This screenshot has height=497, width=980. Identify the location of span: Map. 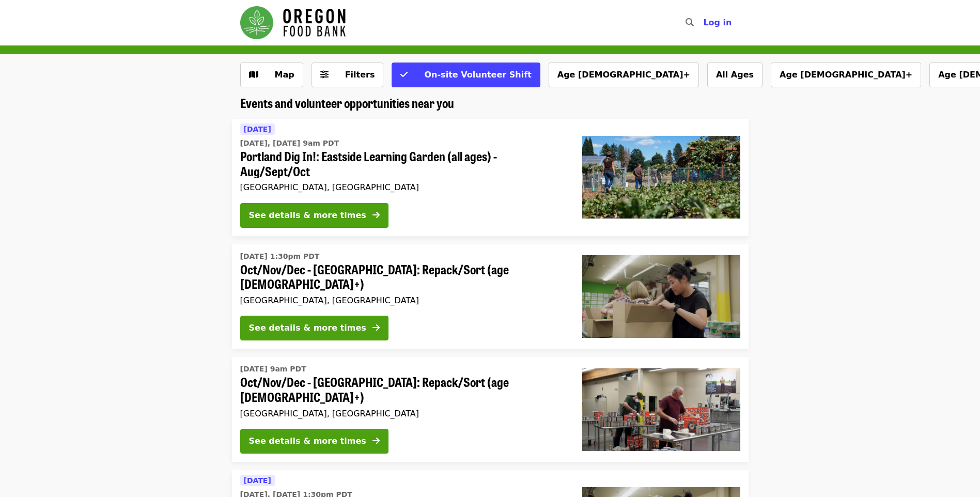
(285, 74).